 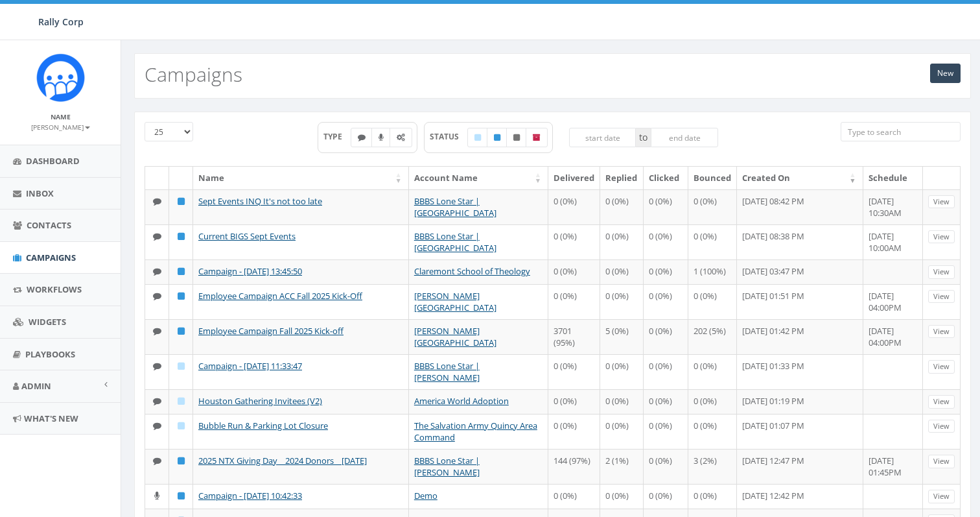 What do you see at coordinates (337, 136) in the screenshot?
I see `span: TYPE` at bounding box center [337, 136].